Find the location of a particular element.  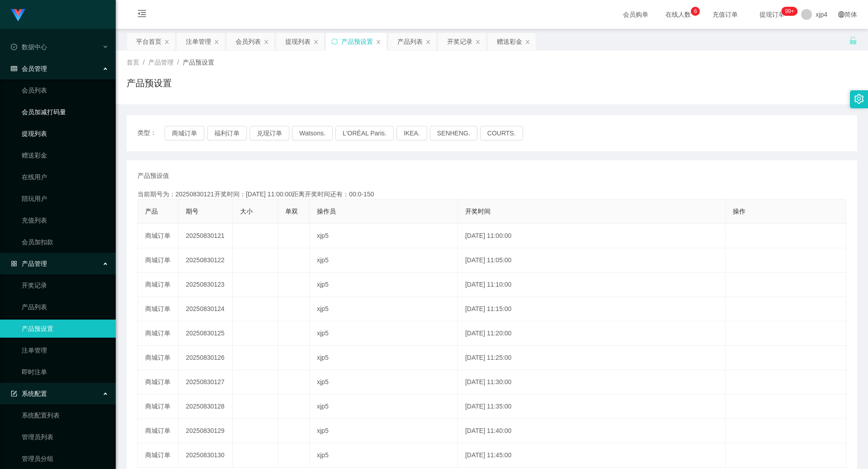

i: 图标: sync is located at coordinates (335, 42).